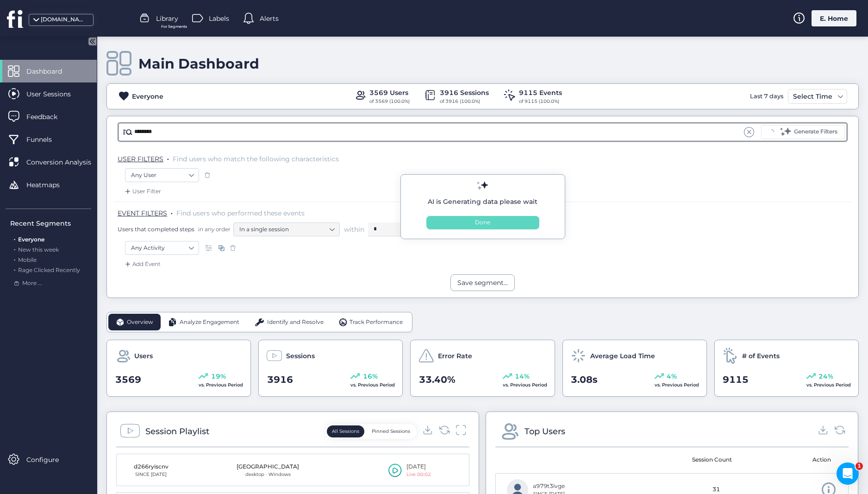 The width and height of the screenshot is (868, 494). Describe the element at coordinates (826, 376) in the screenshot. I see `span: 24%` at that location.